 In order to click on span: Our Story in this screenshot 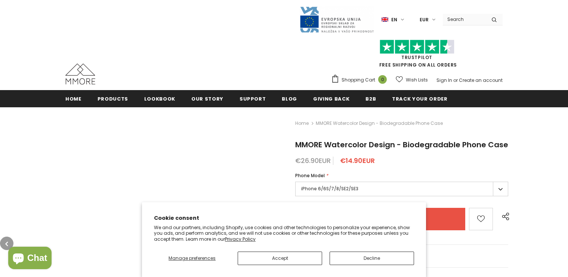, I will do `click(207, 99)`.